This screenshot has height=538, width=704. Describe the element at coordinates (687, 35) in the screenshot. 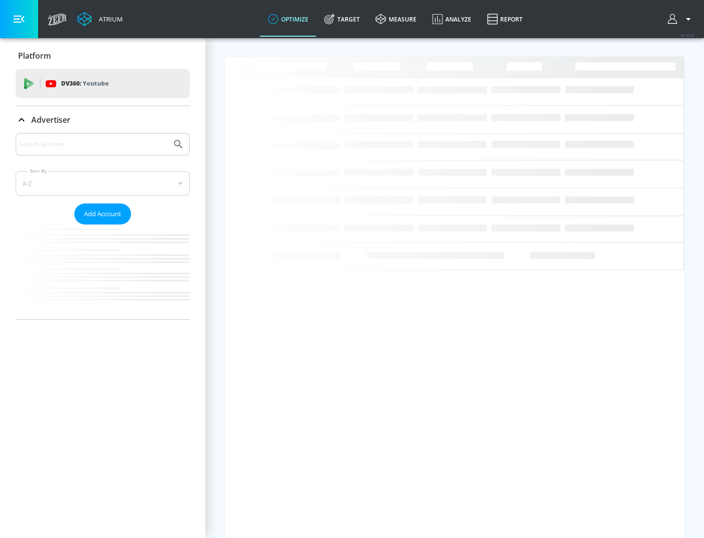

I see `span: v 4.32.0` at that location.